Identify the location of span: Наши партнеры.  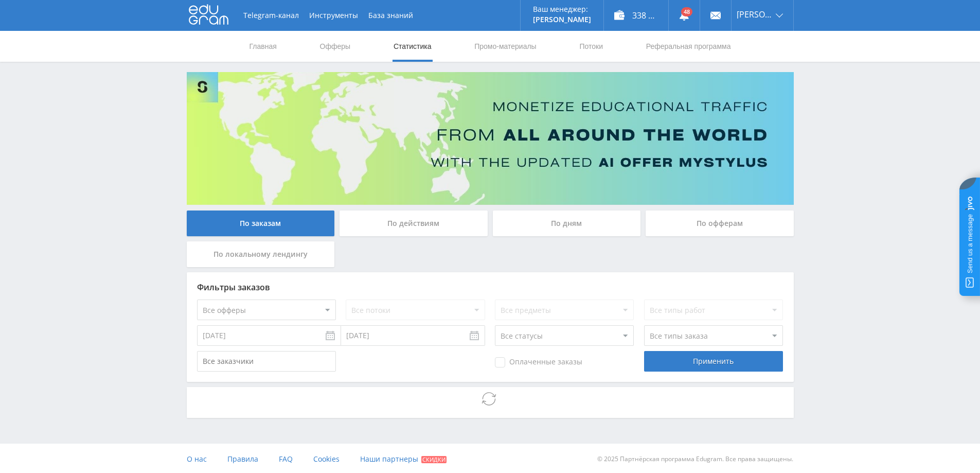
(389, 459).